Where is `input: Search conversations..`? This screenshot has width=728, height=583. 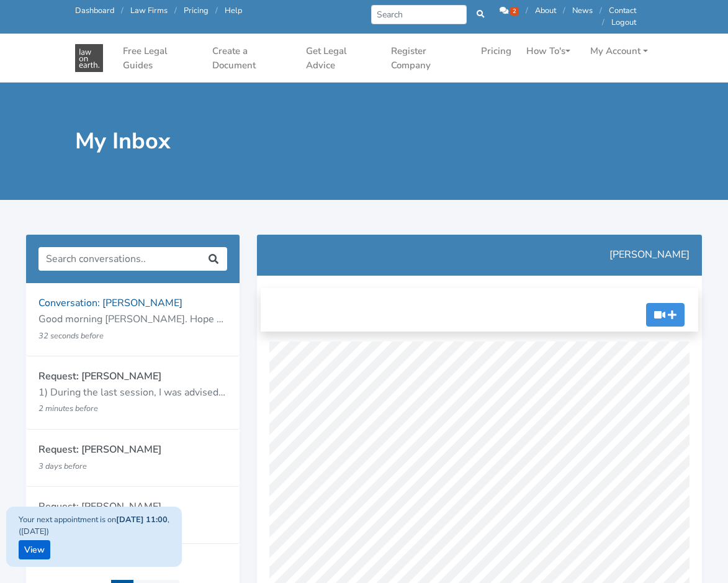 input: Search conversations.. is located at coordinates (119, 259).